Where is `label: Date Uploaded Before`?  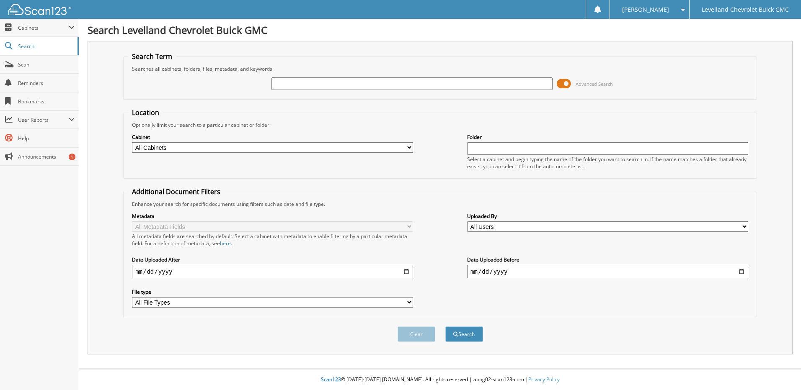 label: Date Uploaded Before is located at coordinates (607, 260).